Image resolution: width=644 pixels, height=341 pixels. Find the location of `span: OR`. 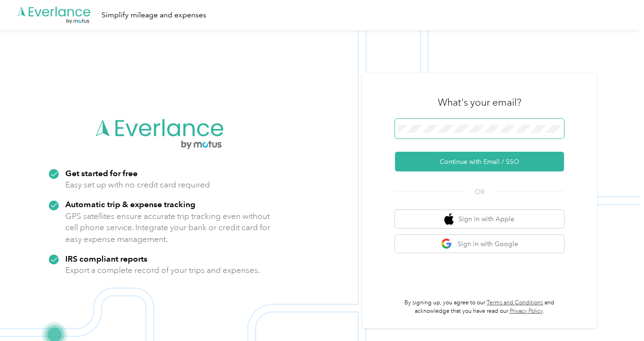

span: OR is located at coordinates (480, 192).